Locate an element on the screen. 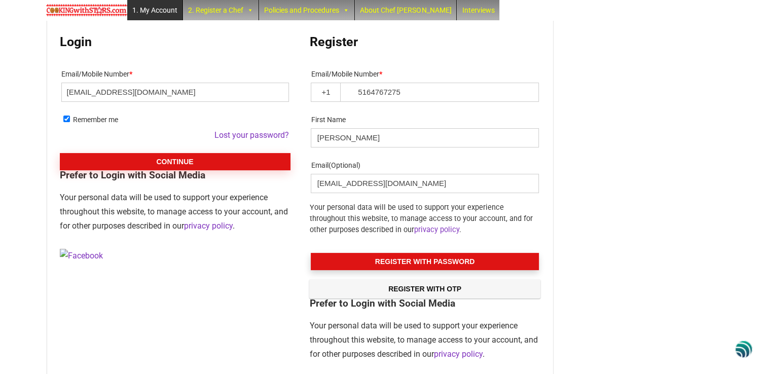 The width and height of the screenshot is (767, 374). h2: Login is located at coordinates (175, 42).